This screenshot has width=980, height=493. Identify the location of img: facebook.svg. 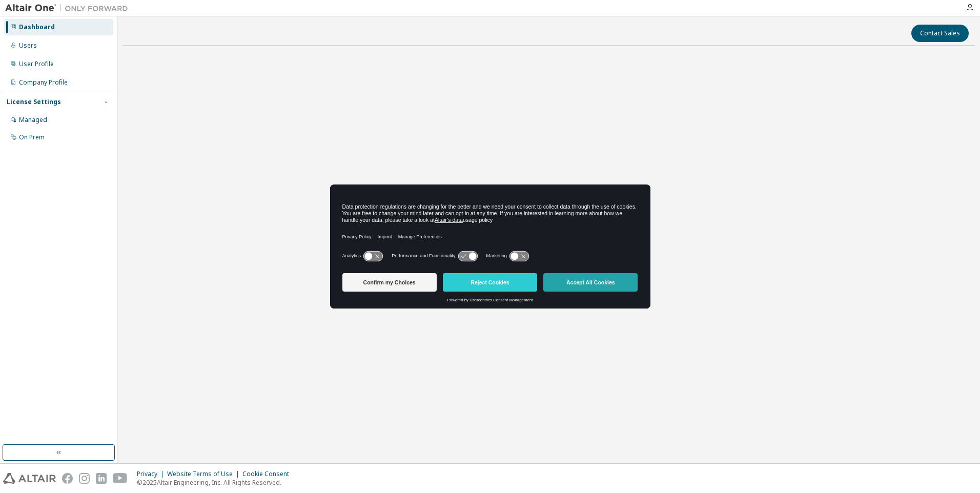
(67, 478).